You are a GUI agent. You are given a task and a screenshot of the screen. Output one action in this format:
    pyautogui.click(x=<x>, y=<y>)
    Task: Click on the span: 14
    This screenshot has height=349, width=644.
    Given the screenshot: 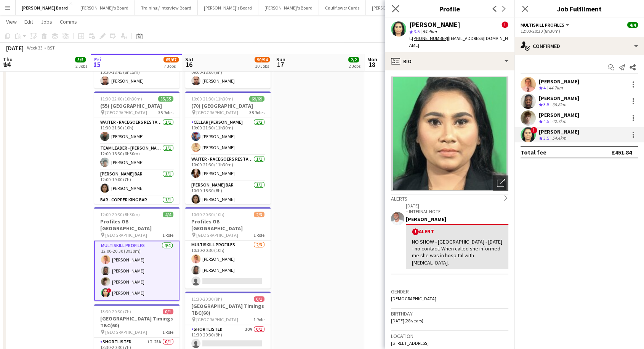 What is the action you would take?
    pyautogui.click(x=7, y=64)
    